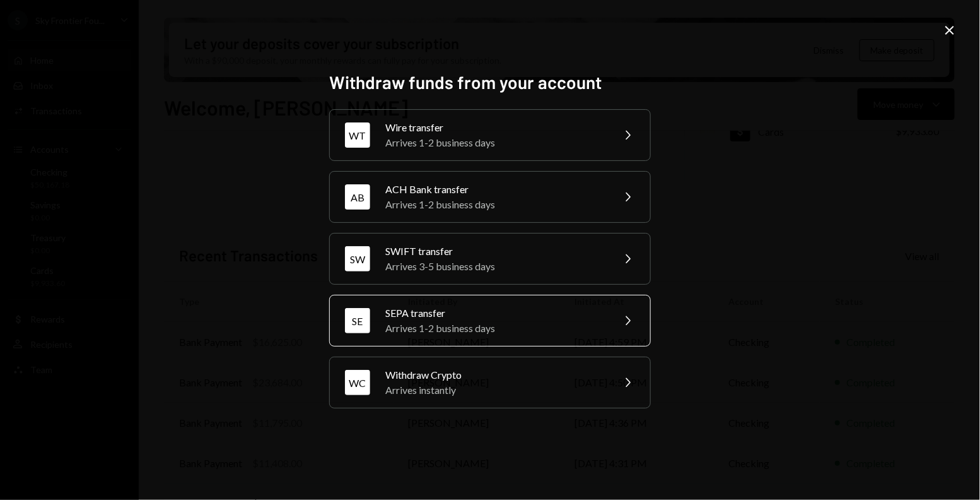  I want to click on button: WTWire transferArrives 1-2 business days, so click(490, 135).